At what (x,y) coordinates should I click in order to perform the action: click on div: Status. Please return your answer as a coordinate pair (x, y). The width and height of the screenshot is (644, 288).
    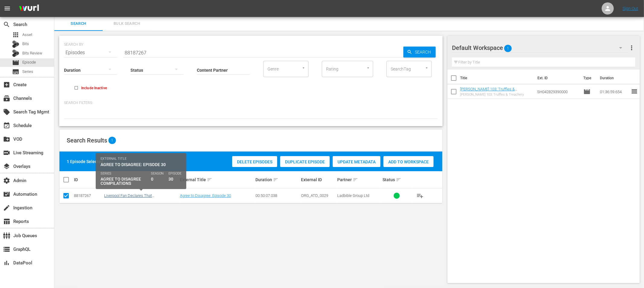
    Looking at the image, I should click on (397, 179).